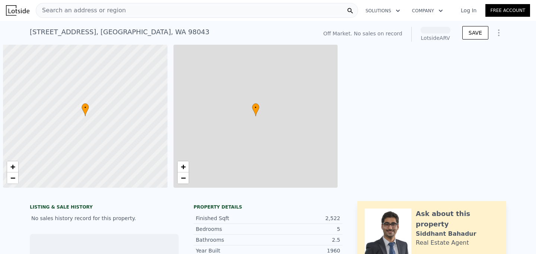 This screenshot has width=536, height=254. What do you see at coordinates (81, 10) in the screenshot?
I see `span: Search an address or region` at bounding box center [81, 10].